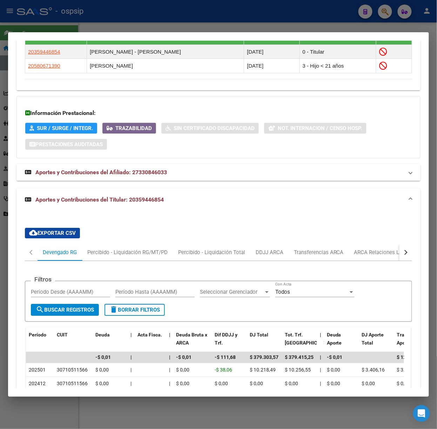 The width and height of the screenshot is (437, 429). Describe the element at coordinates (65, 310) in the screenshot. I see `span: Buscar Registros` at that location.